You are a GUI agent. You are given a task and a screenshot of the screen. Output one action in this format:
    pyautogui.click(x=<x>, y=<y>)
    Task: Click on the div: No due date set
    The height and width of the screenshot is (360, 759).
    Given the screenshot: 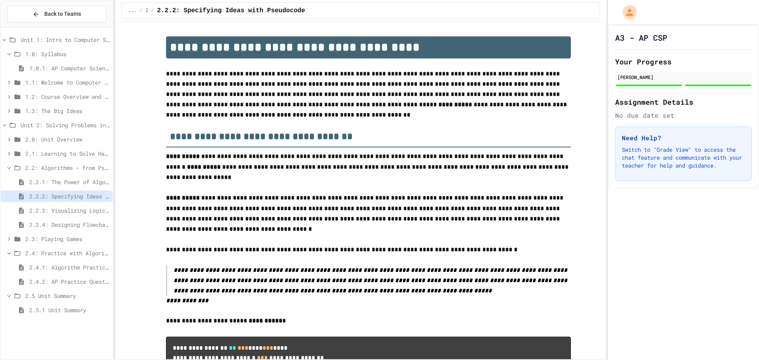 What is the action you would take?
    pyautogui.click(x=683, y=115)
    